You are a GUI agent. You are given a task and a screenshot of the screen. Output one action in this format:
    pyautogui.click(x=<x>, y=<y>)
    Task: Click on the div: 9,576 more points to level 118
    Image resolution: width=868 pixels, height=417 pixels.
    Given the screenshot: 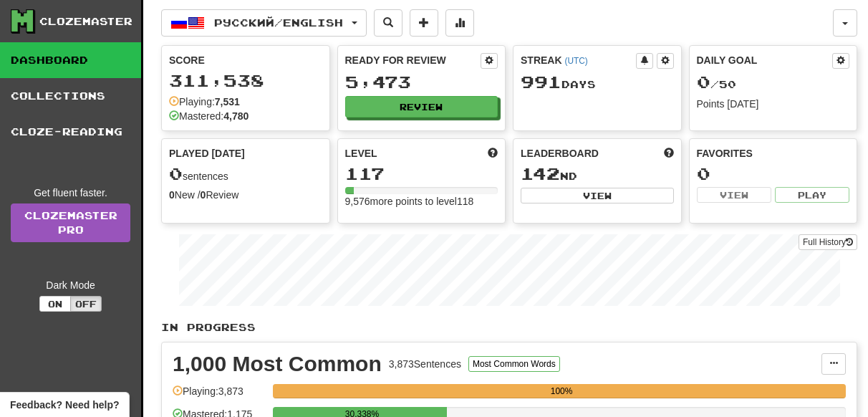 What is the action you would take?
    pyautogui.click(x=422, y=201)
    